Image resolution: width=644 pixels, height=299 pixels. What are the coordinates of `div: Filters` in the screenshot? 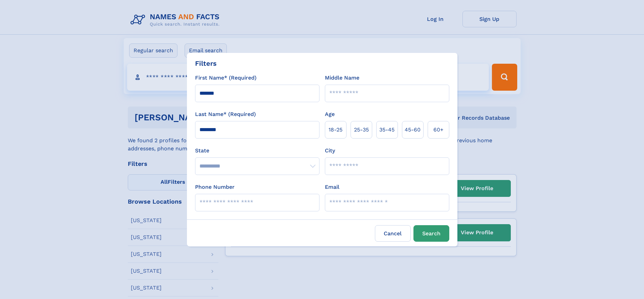 It's located at (206, 63).